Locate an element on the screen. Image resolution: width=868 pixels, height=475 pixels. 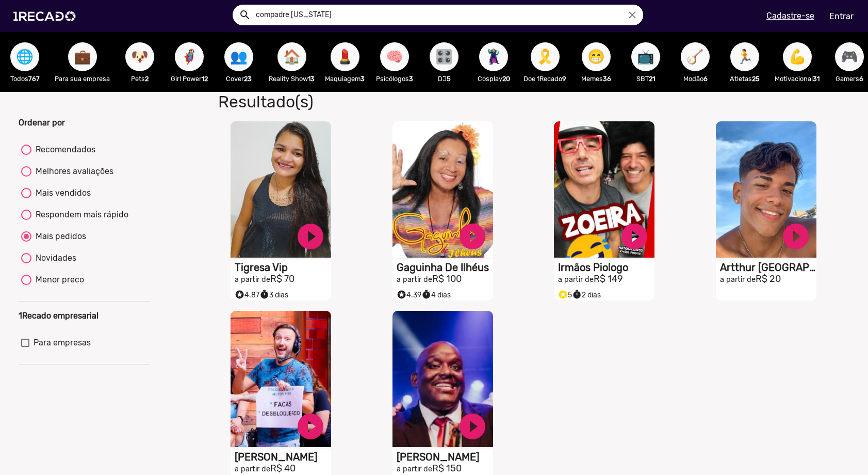
h1: Resultado(s) is located at coordinates (418, 102).